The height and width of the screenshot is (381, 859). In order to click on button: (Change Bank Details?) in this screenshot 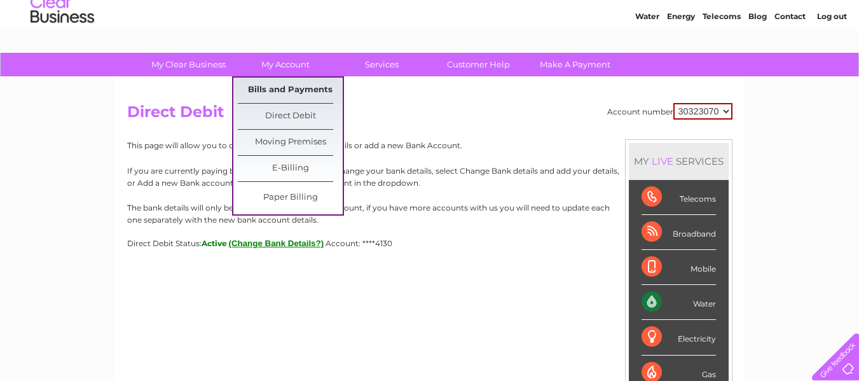, I will do `click(277, 243)`.